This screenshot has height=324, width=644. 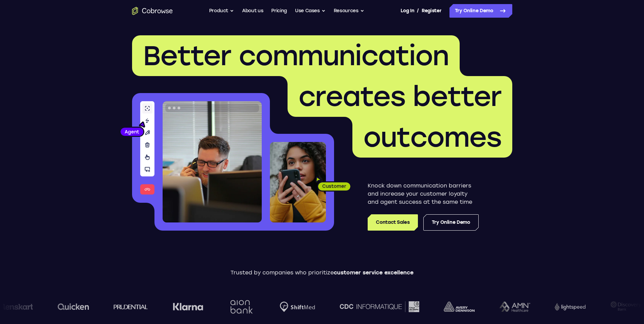 What do you see at coordinates (432, 137) in the screenshot?
I see `span: outcomes` at bounding box center [432, 137].